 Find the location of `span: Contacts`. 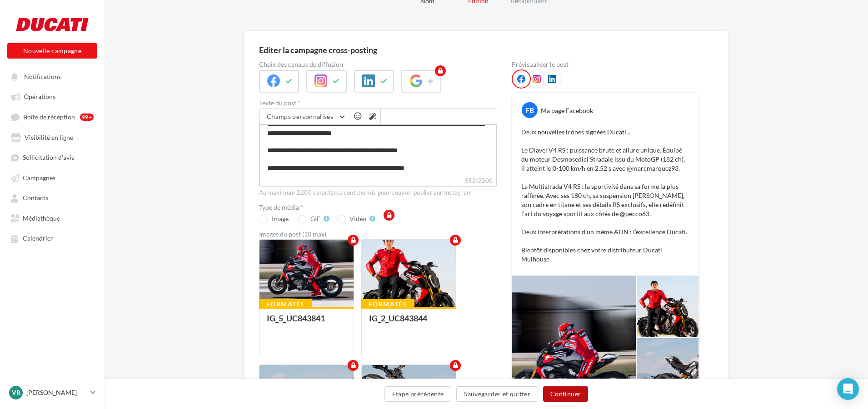

span: Contacts is located at coordinates (36, 199).